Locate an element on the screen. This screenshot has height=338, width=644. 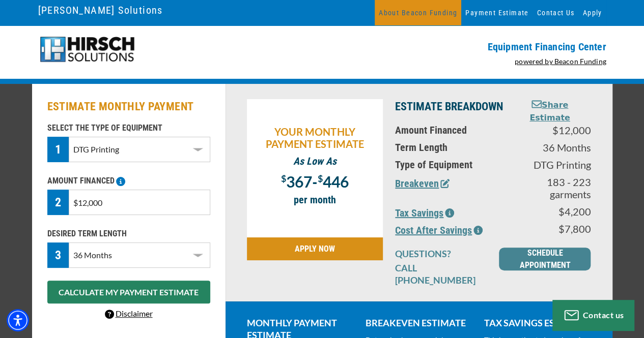
p: TAX SAVINGS ESTIMATE is located at coordinates (537, 323).